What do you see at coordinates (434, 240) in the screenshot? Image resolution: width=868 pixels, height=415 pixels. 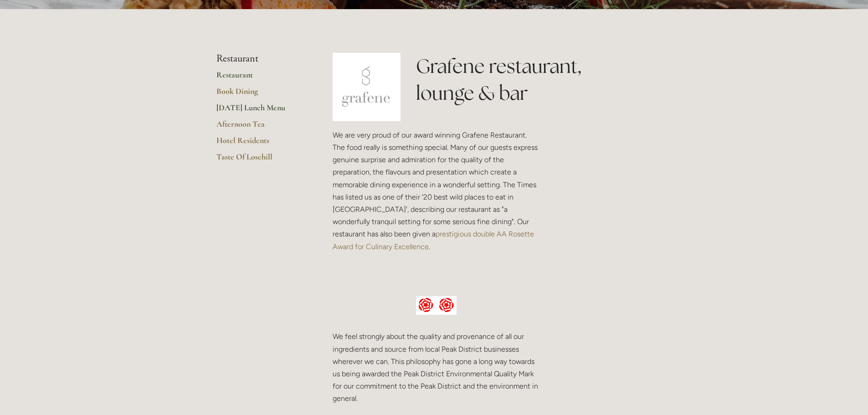 I see `a: prestigious double AA Rosette Award for Culinary Excellence` at bounding box center [434, 240].